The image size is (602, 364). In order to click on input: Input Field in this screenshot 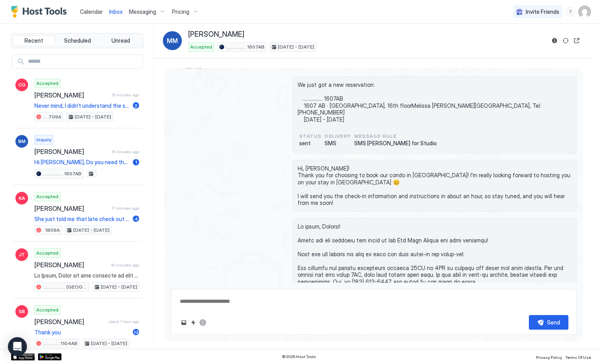, I will do `click(83, 62)`.